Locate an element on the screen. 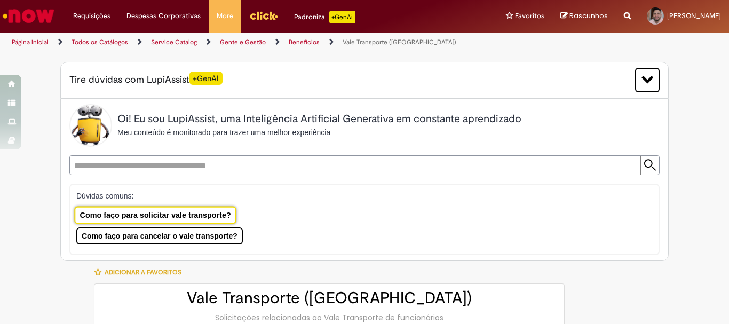 The height and width of the screenshot is (324, 729). button: Como faço para cancelar o vale transporte? is located at coordinates (160, 236).